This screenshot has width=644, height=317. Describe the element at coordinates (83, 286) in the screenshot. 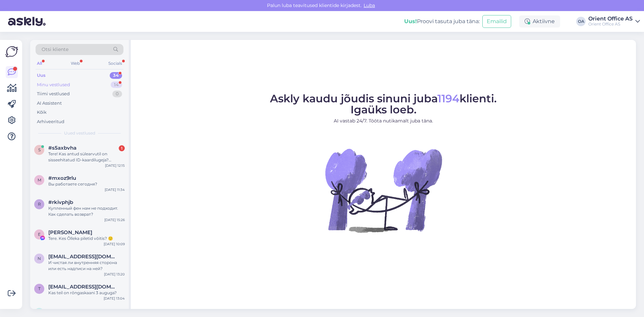

I see `span: timakova.katrin@gmail.com` at that location.